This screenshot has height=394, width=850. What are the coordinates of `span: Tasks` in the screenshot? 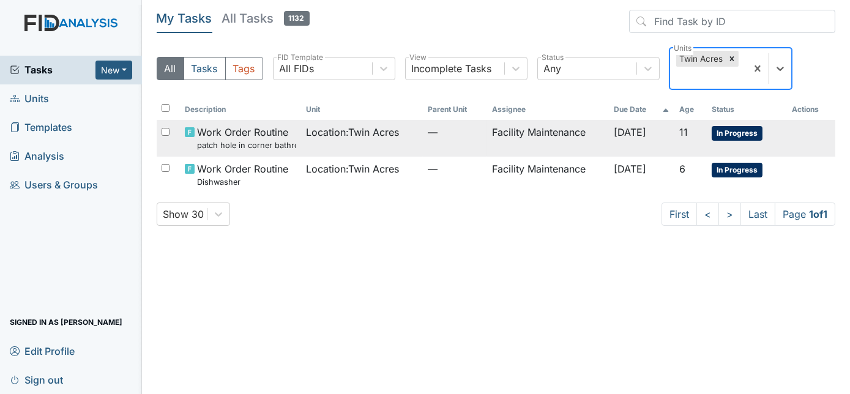 It's located at (53, 70).